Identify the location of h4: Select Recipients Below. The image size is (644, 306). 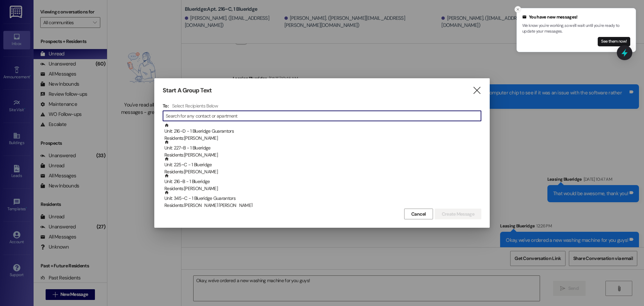
(195, 106).